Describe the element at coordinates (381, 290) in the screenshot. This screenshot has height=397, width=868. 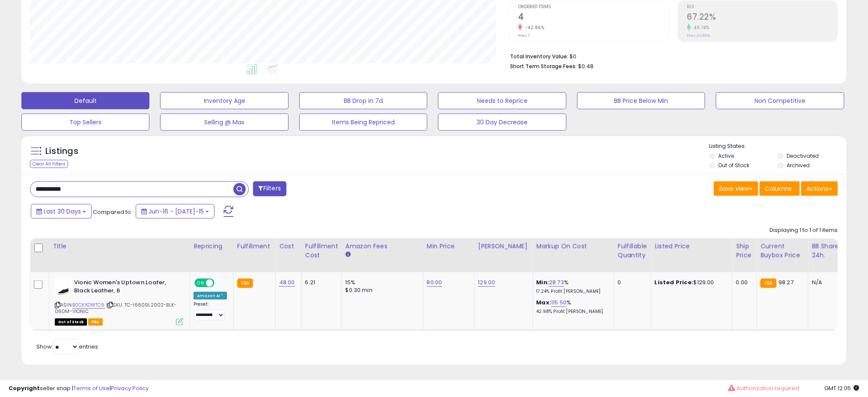
I see `div: $0.30 min` at that location.